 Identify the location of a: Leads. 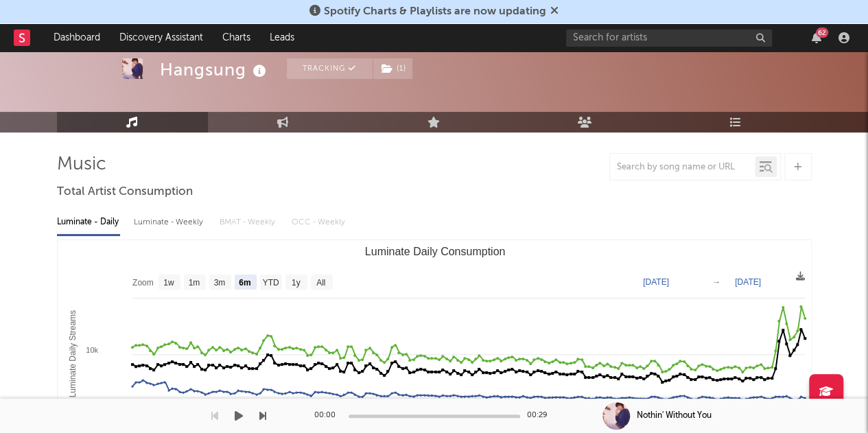
(282, 37).